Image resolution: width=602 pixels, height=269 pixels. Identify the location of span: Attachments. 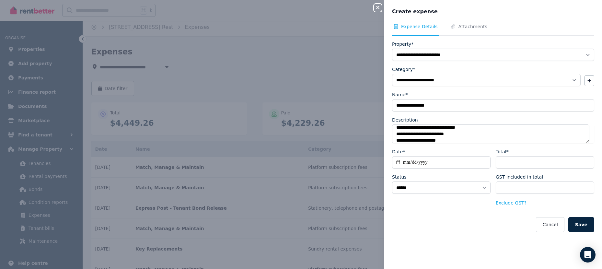
(472, 27).